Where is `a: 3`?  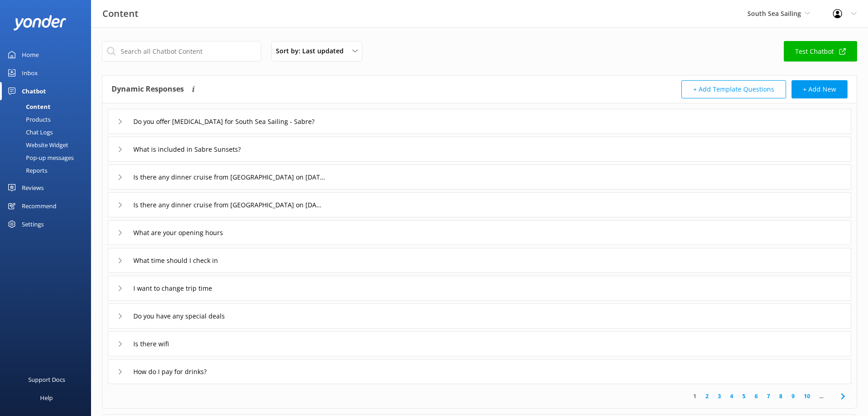
a: 3 is located at coordinates (719, 396).